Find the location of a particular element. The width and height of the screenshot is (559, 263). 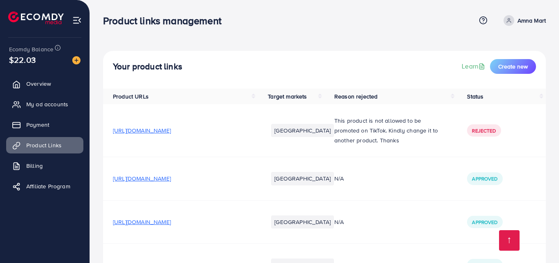

span: My ad accounts is located at coordinates (47, 104).